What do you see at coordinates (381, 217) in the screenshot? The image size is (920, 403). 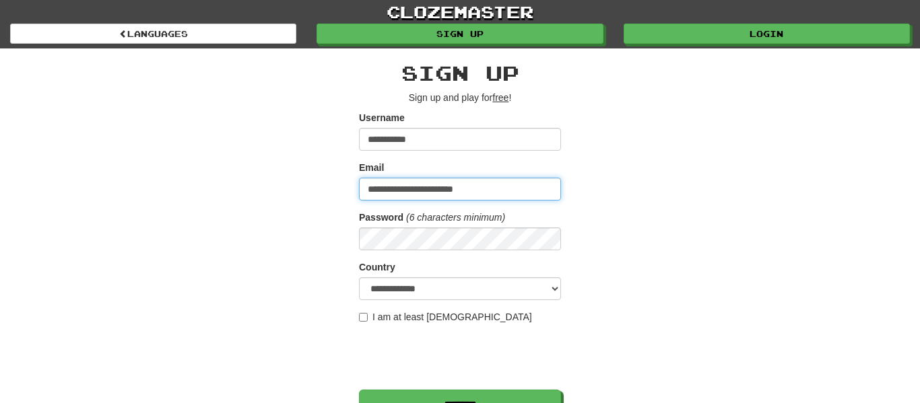 I see `label: Password` at bounding box center [381, 217].